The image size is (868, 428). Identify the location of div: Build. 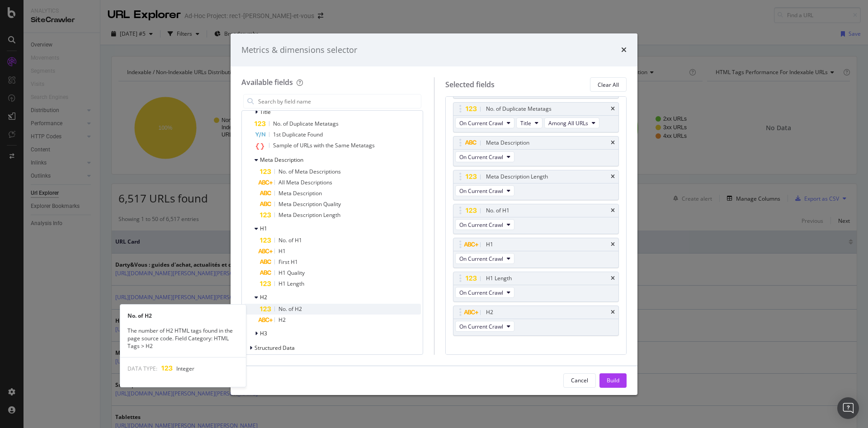
(613, 380).